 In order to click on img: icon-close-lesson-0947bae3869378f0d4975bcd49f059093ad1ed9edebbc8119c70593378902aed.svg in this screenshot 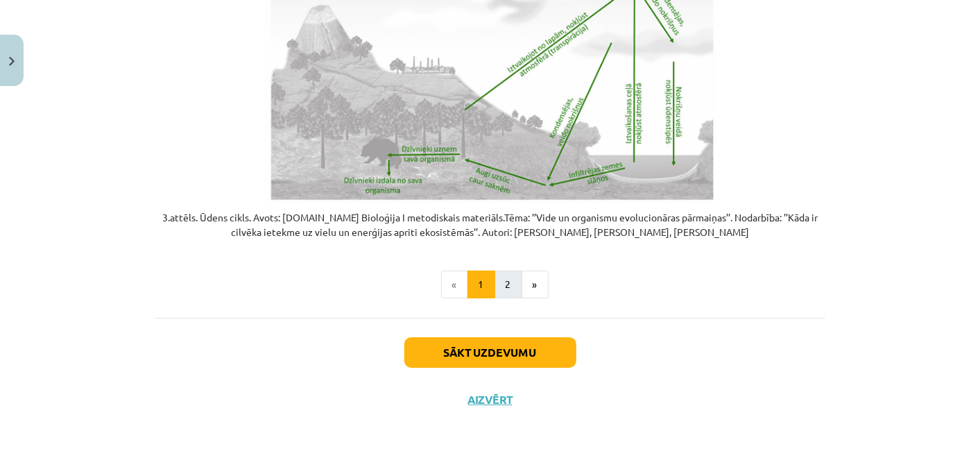, I will do `click(12, 61)`.